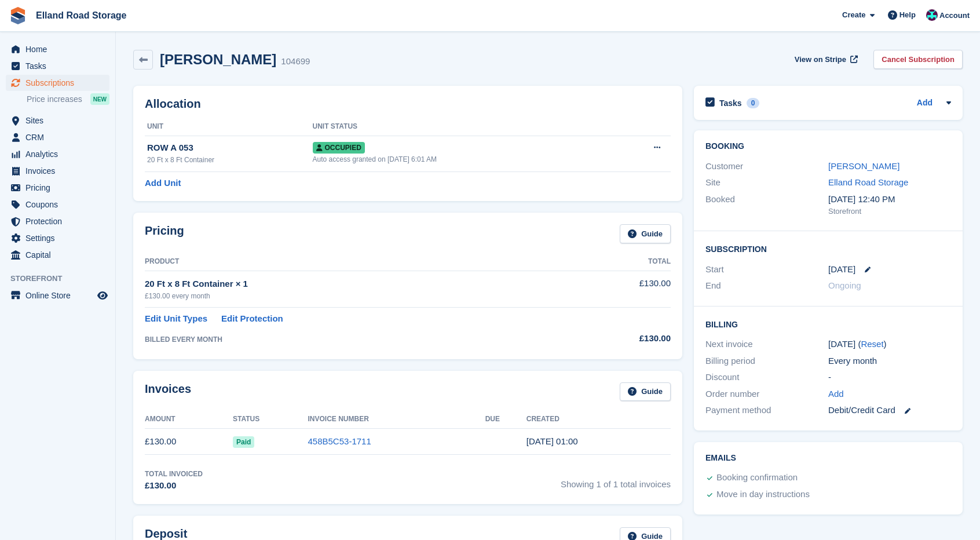  Describe the element at coordinates (842, 270) in the screenshot. I see `time: 2025-08-31 00:00:00 UTC` at that location.